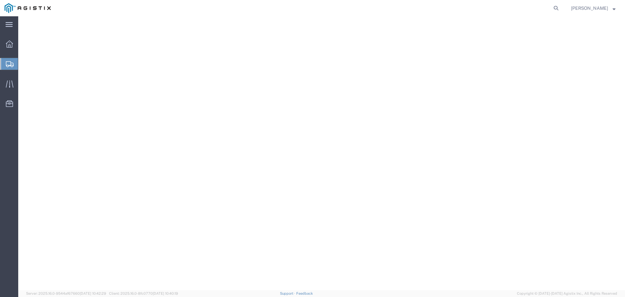 The height and width of the screenshot is (297, 625). What do you see at coordinates (66, 293) in the screenshot?
I see `span: Server: 2025.16.0-9544af67660` at bounding box center [66, 293].